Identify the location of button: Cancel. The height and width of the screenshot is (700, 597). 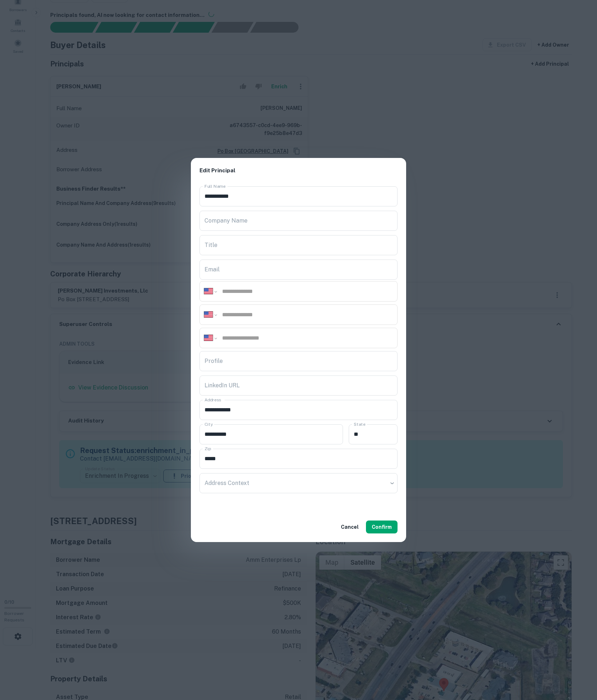
(350, 527).